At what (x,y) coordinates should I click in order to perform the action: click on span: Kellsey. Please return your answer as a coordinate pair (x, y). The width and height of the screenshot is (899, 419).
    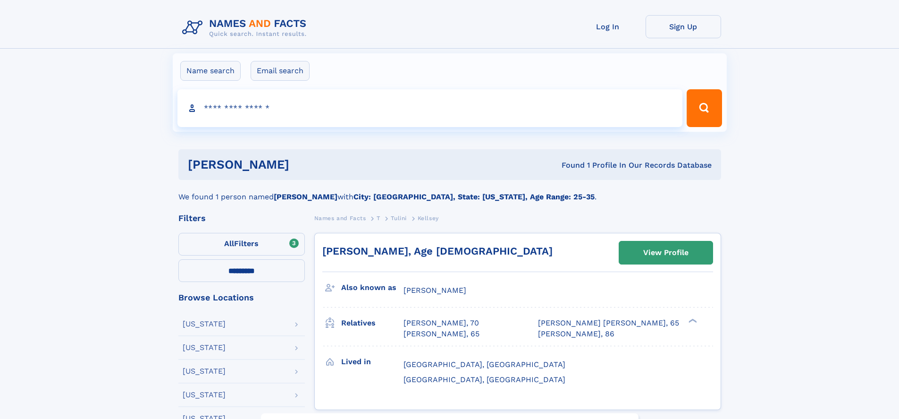
    Looking at the image, I should click on (428, 218).